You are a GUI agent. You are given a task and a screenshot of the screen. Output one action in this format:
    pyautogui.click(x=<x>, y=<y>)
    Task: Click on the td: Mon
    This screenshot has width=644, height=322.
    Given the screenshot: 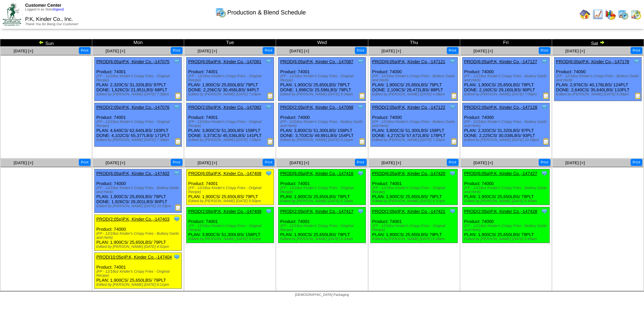 What is the action you would take?
    pyautogui.click(x=138, y=43)
    